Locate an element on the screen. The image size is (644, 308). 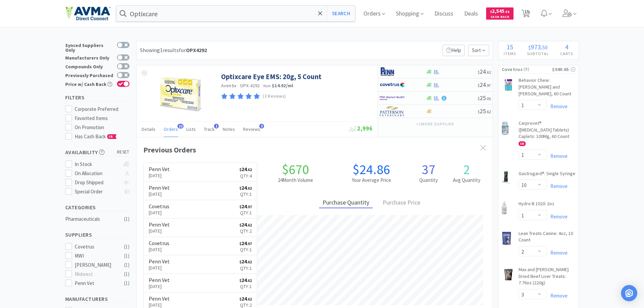
span: 22 is located at coordinates (181, 126).